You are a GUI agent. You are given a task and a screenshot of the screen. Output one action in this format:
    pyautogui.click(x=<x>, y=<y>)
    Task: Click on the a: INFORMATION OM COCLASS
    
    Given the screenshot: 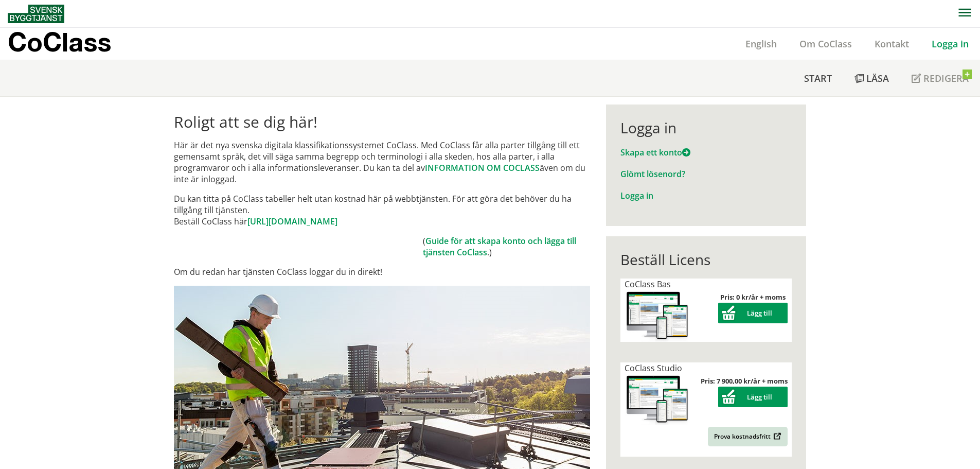 What is the action you would take?
    pyautogui.click(x=482, y=168)
    